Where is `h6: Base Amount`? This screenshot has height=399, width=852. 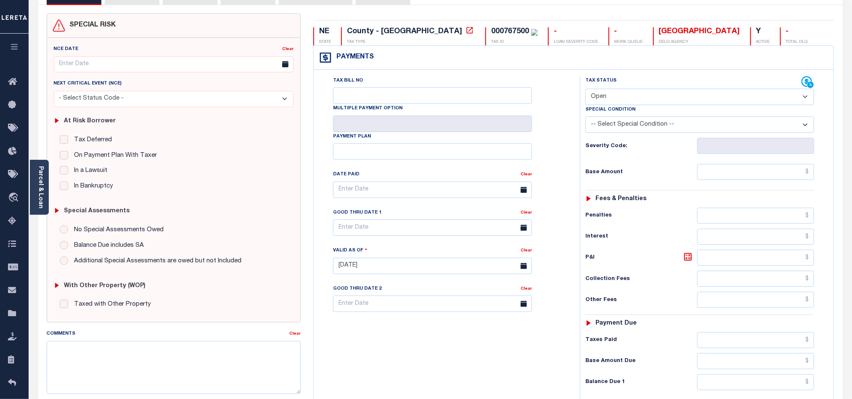 h6: Base Amount is located at coordinates (641, 172).